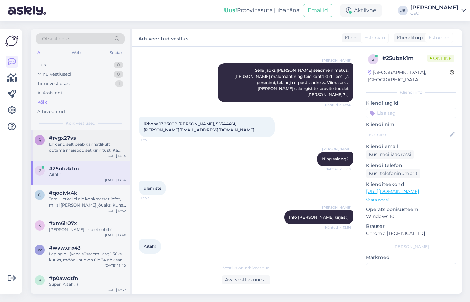 This screenshot has height=302, width=470. I want to click on button: Emailid, so click(318, 11).